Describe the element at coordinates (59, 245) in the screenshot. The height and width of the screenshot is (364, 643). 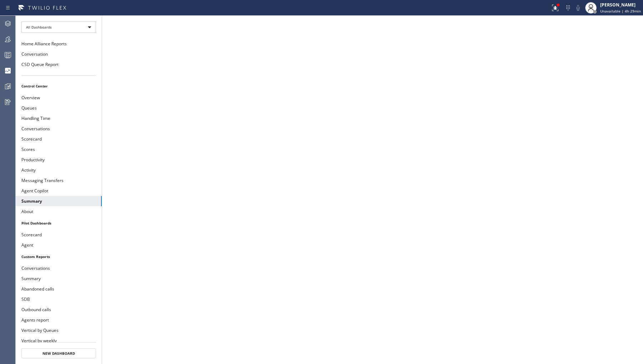
I see `button: Agent` at that location.